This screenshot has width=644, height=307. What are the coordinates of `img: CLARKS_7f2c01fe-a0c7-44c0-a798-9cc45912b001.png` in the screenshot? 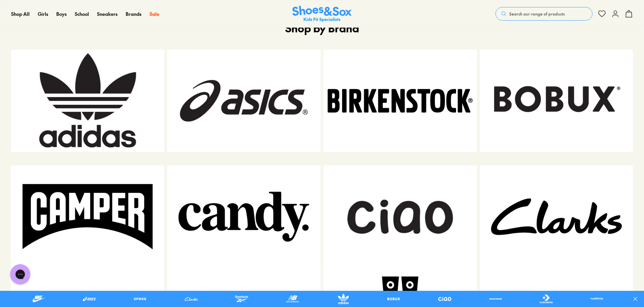 It's located at (556, 216).